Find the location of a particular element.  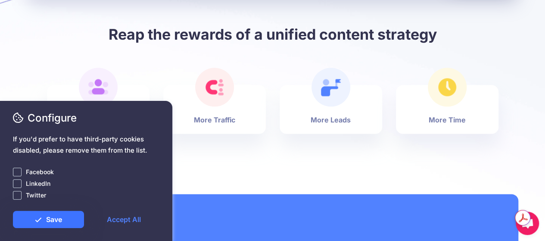

a: Save is located at coordinates (48, 219).